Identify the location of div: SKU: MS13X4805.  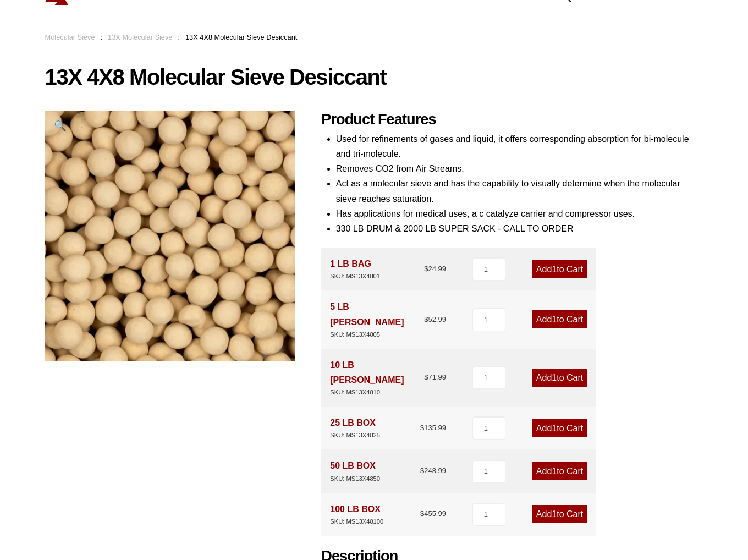
(376, 334).